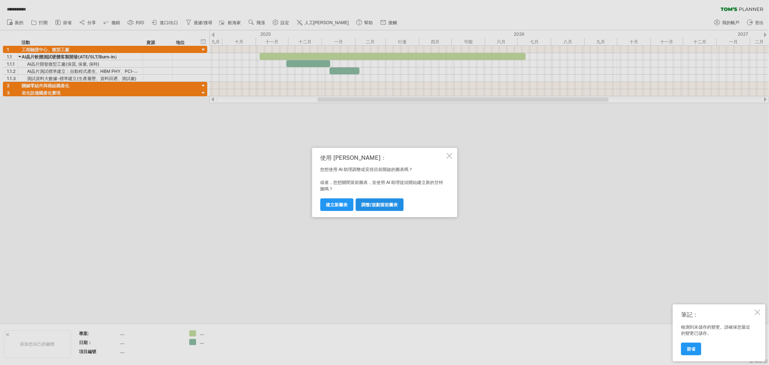 This screenshot has height=365, width=769. What do you see at coordinates (691, 349) in the screenshot?
I see `a: 節省` at bounding box center [691, 349].